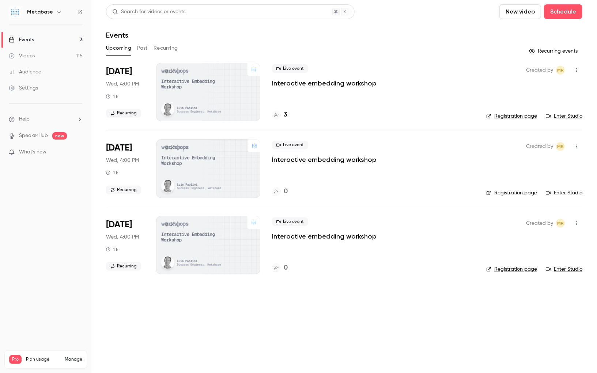  What do you see at coordinates (285, 115) in the screenshot?
I see `h4: 3` at bounding box center [285, 115].